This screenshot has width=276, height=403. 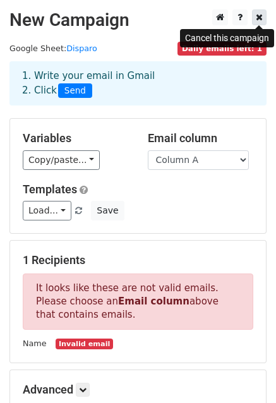 I want to click on p: It looks like these are not valid emails. Please choose an above that contains emails., so click(x=138, y=302).